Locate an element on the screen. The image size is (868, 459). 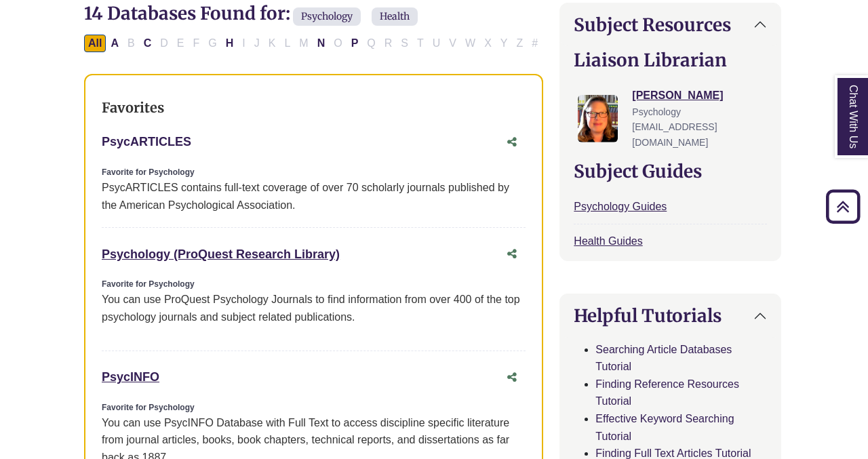
h2: Subject Guides is located at coordinates (670, 171).